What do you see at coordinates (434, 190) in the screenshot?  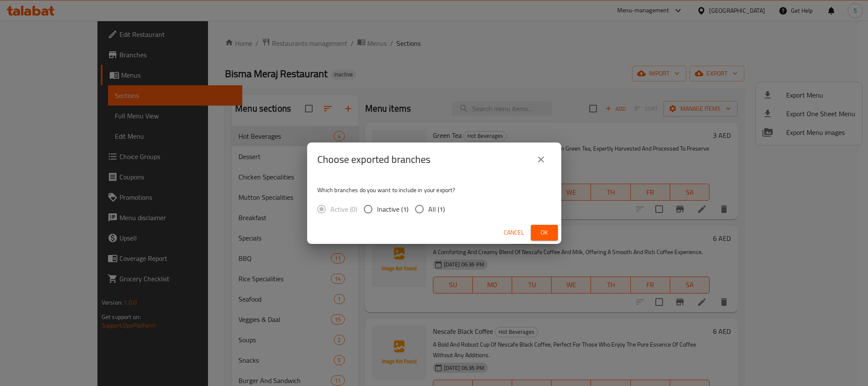 I see `p: Which branches do you want to include in your export?` at bounding box center [434, 190].